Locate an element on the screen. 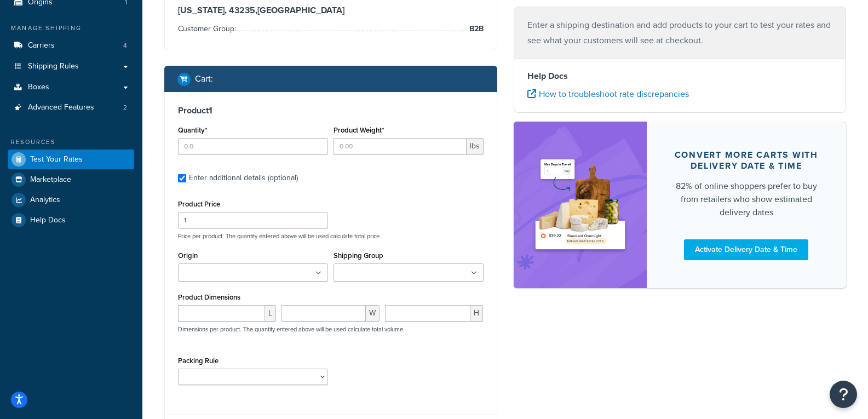 This screenshot has height=419, width=868. span: Advanced Features is located at coordinates (61, 108).